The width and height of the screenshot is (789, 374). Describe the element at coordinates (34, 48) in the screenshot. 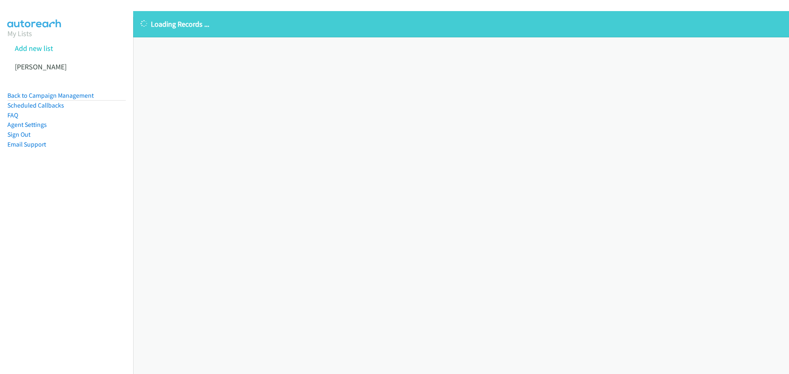

I see `a: Add new list` at that location.